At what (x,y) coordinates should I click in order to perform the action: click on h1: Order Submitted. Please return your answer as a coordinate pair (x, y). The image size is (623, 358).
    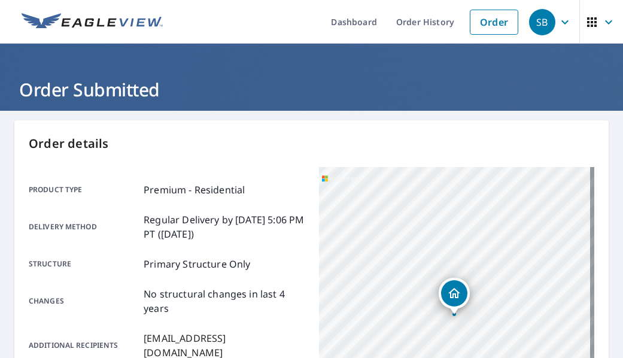
    Looking at the image, I should click on (311, 89).